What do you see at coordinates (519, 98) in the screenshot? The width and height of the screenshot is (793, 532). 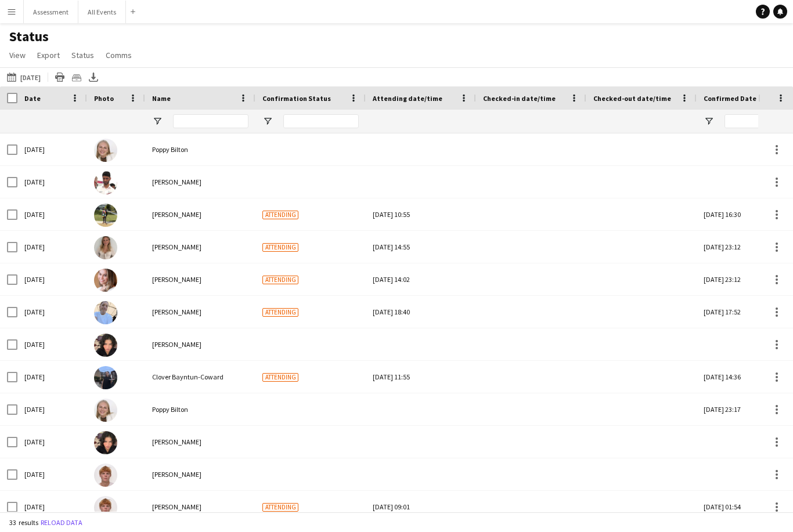 I see `span: Checked-in date/time` at bounding box center [519, 98].